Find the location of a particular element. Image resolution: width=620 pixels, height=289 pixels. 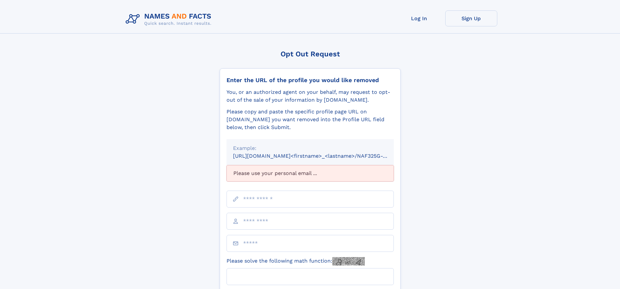

div: Please use your personal email ... is located at coordinates (310, 173).